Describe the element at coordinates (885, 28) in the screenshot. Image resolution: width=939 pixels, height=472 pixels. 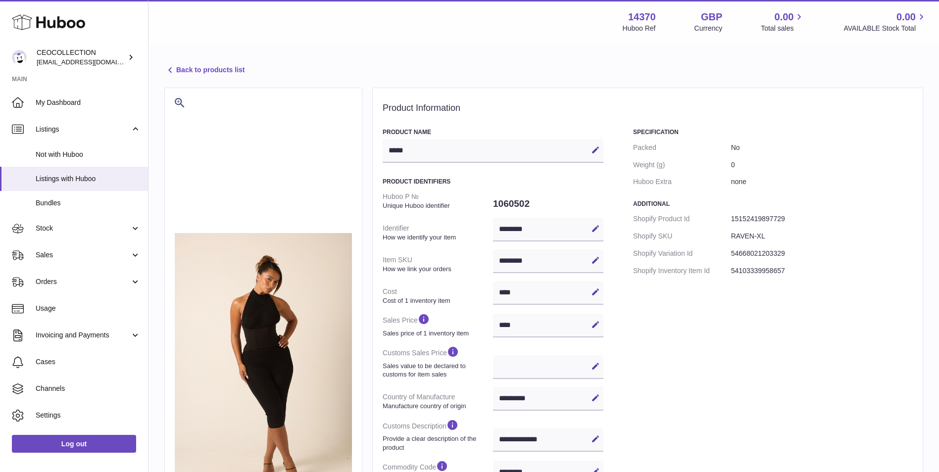
I see `span: AVAILABLE Stock Total` at that location.